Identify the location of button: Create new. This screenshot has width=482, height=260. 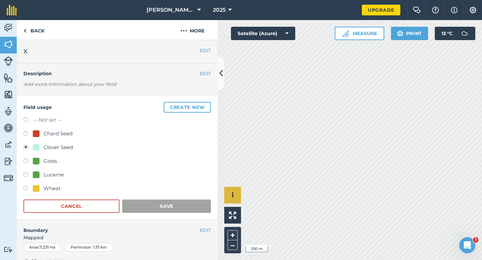
(187, 107).